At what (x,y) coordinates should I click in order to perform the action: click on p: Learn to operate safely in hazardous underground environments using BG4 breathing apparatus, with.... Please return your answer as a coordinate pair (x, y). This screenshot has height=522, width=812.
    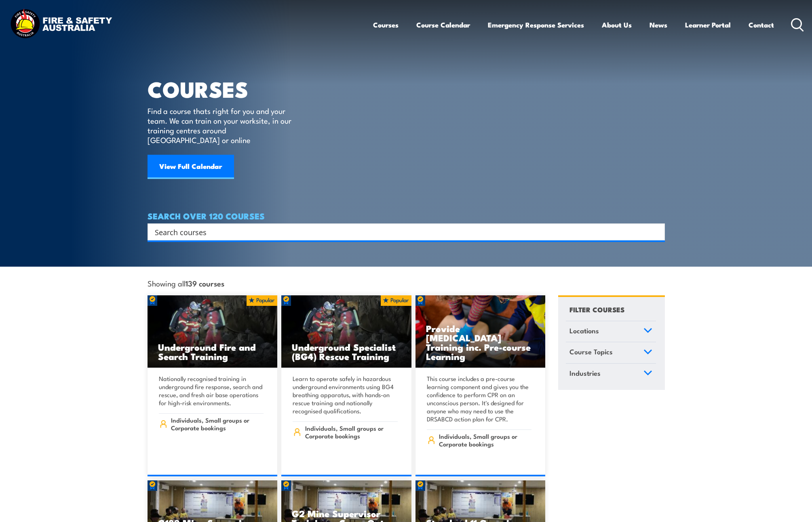
    Looking at the image, I should click on (345, 395).